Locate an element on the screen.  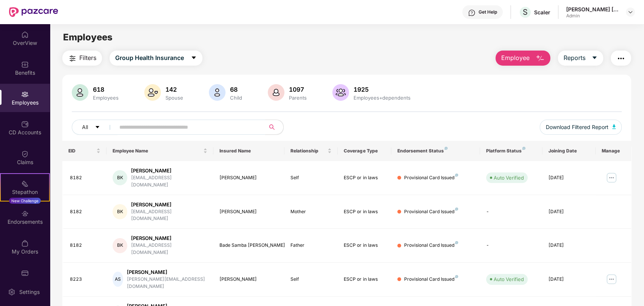
th: Employee Name is located at coordinates (160, 151).